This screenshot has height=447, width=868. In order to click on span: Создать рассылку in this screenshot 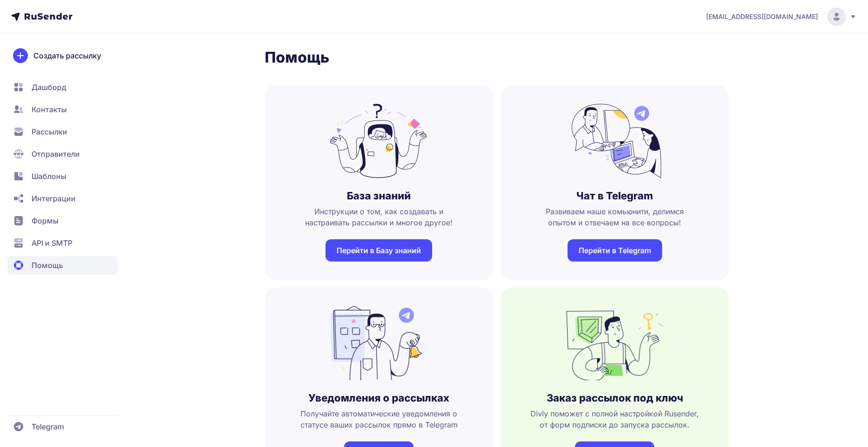, I will do `click(67, 55)`.